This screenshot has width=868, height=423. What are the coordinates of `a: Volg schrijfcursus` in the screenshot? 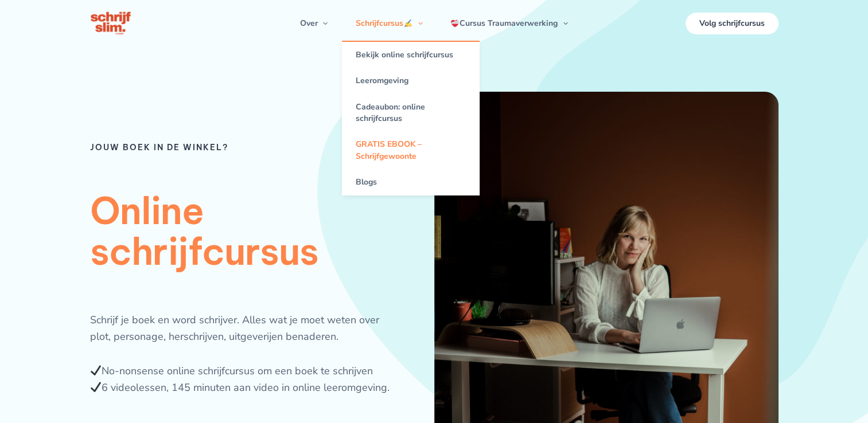 It's located at (732, 24).